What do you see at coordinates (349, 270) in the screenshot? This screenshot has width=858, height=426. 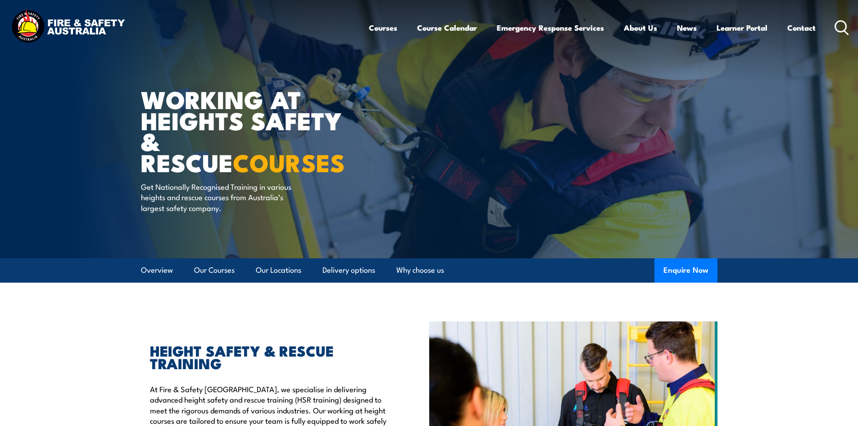 I see `a: Delivery options` at bounding box center [349, 270].